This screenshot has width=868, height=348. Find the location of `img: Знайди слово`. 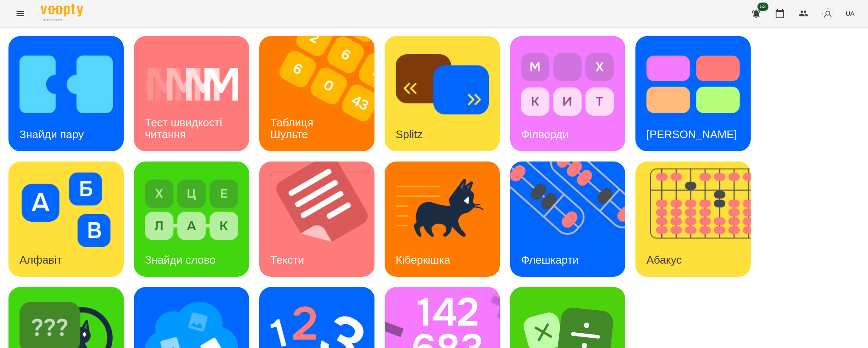

img: Знайди слово is located at coordinates (192, 210).